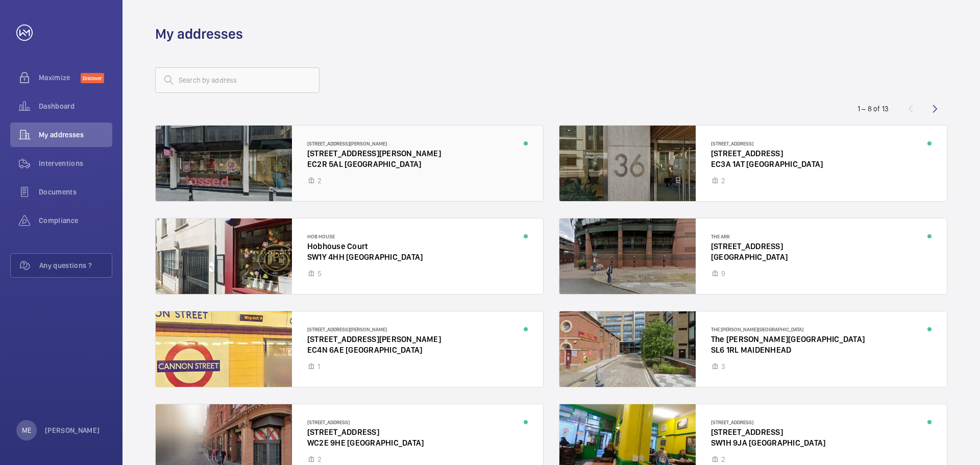  What do you see at coordinates (75, 221) in the screenshot?
I see `span: Compliance` at bounding box center [75, 221].